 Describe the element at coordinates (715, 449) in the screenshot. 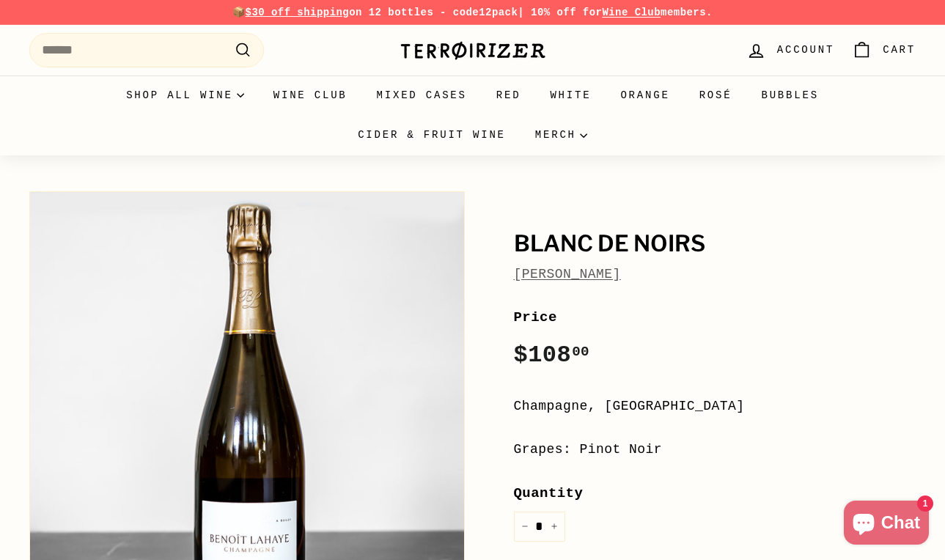

I see `div: Grapes: Pinot Noir` at that location.